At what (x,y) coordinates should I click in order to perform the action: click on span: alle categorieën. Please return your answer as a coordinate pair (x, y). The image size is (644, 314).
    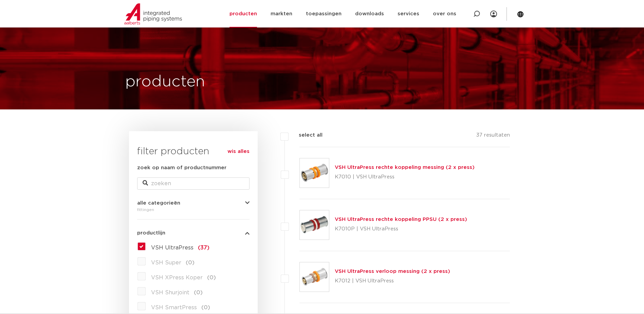
    Looking at the image, I should click on (158, 203).